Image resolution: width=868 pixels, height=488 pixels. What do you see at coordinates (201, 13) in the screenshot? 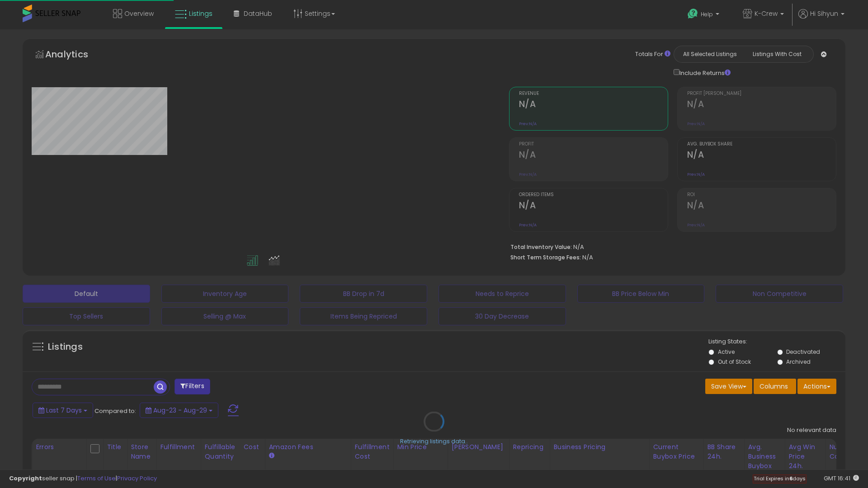
I see `span: Listings` at bounding box center [201, 13].